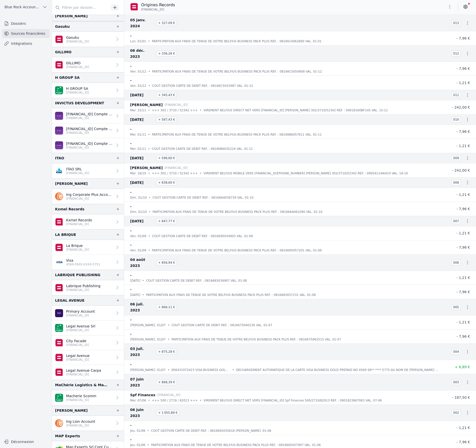  Describe the element at coordinates (77, 37) in the screenshot. I see `p: Gasuku` at that location.